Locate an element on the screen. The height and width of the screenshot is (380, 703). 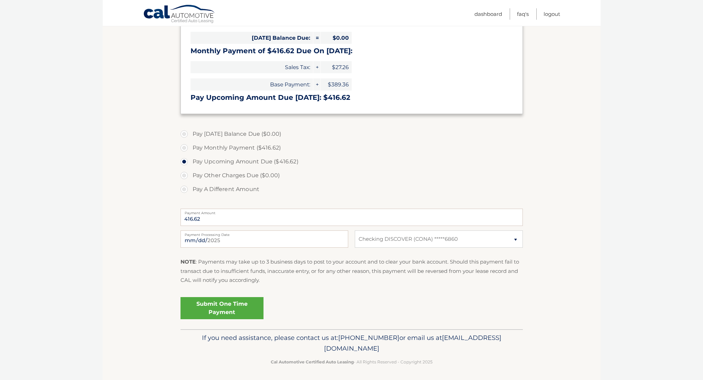
a: Cal Automotive is located at coordinates (179, 15).